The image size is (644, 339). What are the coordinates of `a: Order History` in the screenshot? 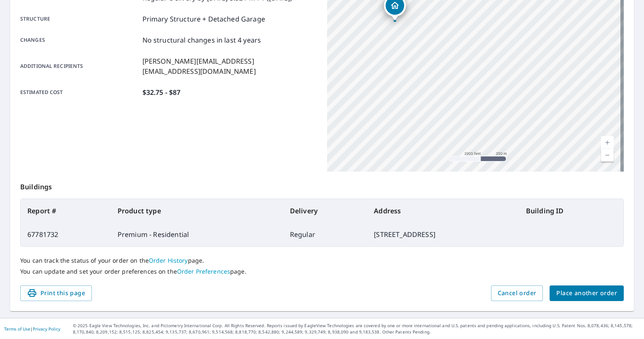 It's located at (168, 260).